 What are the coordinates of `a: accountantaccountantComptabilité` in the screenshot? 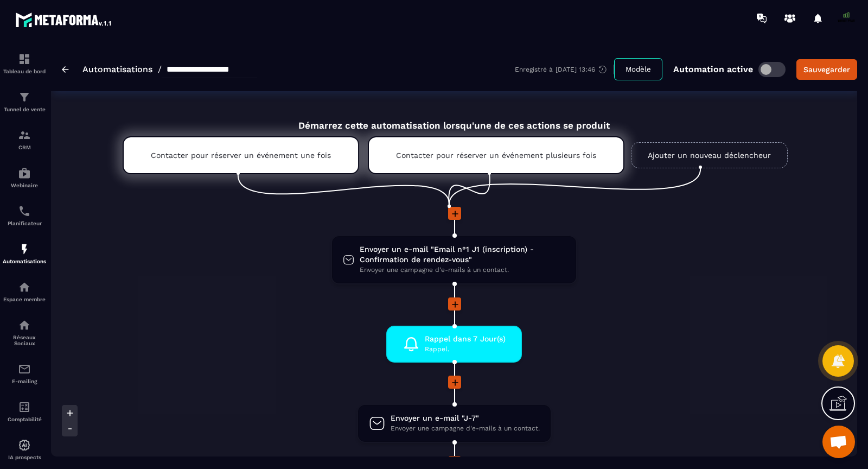 It's located at (24, 411).